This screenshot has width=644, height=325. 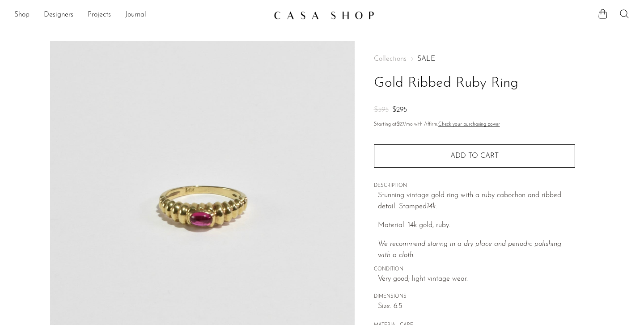 What do you see at coordinates (400, 125) in the screenshot?
I see `span: $27` at bounding box center [400, 125].